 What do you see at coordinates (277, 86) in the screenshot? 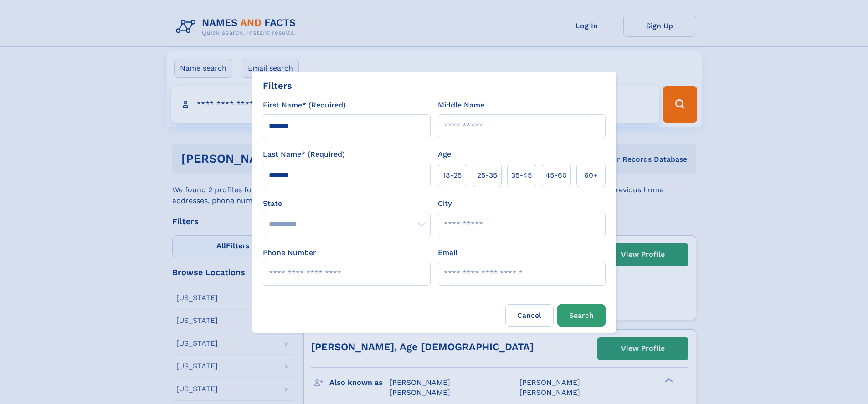
I see `div: Filters` at bounding box center [277, 86].